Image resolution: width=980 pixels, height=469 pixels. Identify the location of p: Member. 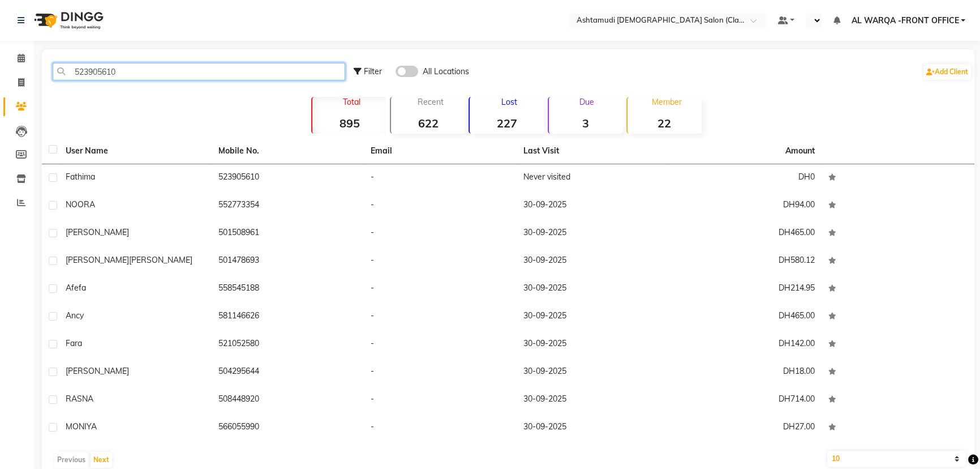
(667, 102).